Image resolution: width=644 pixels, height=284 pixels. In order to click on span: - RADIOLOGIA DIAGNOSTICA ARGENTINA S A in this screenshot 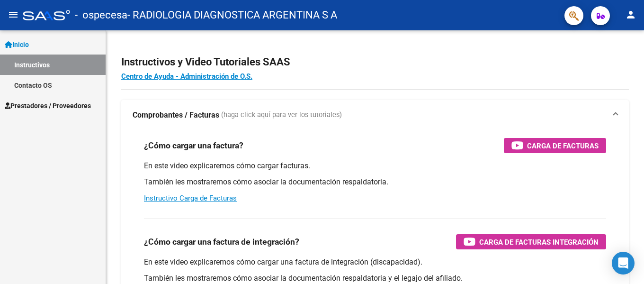, I will do `click(232, 15)`.